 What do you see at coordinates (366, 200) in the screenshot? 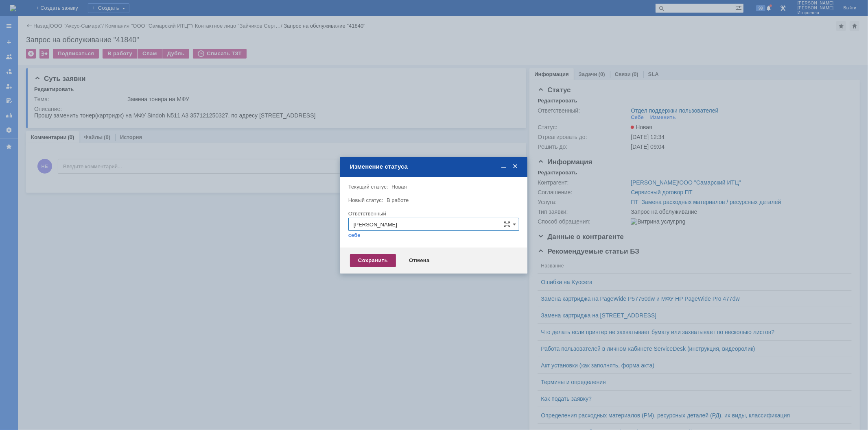
I see `label: Новый статус:` at bounding box center [366, 200].